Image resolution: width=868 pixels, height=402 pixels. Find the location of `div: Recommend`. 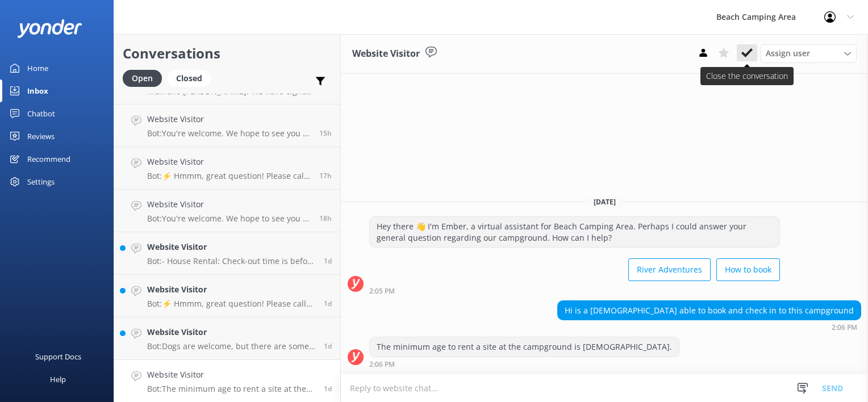

div: Recommend is located at coordinates (49, 159).